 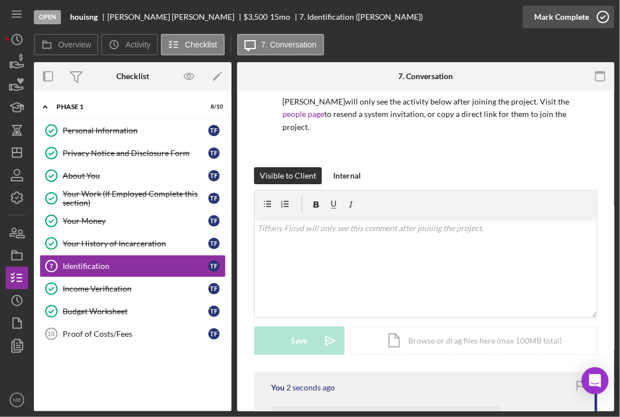 What do you see at coordinates (66, 45) in the screenshot?
I see `button: Overview` at bounding box center [66, 45].